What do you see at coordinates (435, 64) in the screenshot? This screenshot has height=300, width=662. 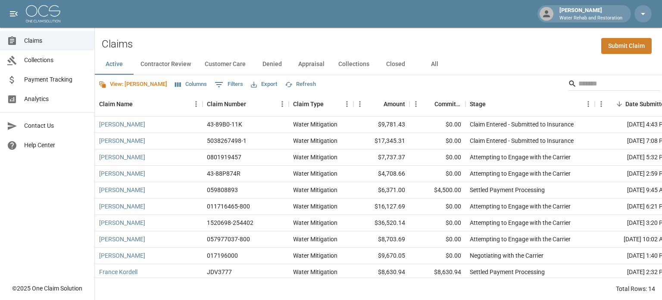 I see `button: All` at bounding box center [435, 64].